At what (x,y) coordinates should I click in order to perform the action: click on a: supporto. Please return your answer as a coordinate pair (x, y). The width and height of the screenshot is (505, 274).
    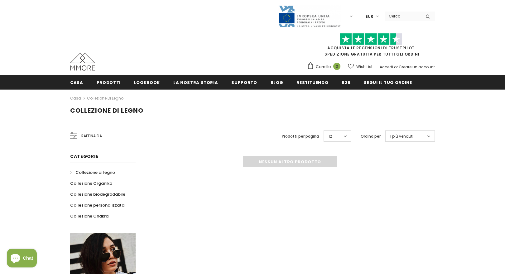
    Looking at the image, I should click on (244, 82).